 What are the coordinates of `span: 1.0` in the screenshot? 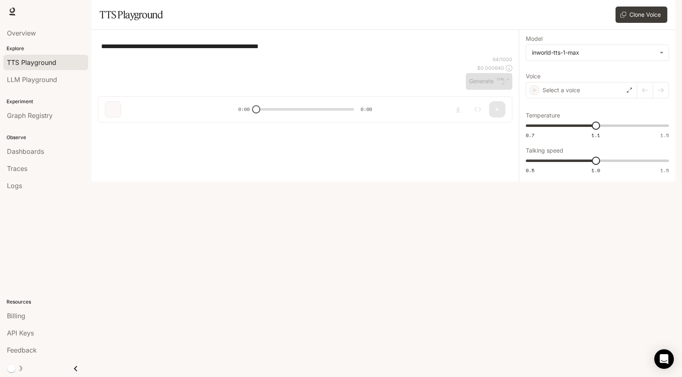 It's located at (596, 170).